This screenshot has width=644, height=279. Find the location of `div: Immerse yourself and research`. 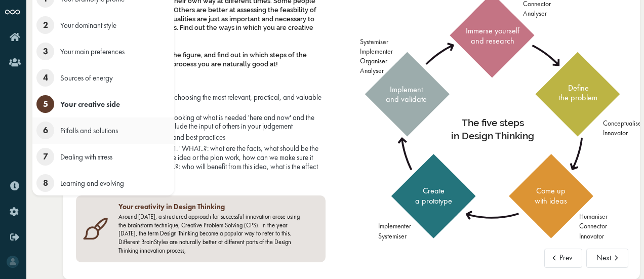

div: Immerse yourself and research is located at coordinates (492, 35).